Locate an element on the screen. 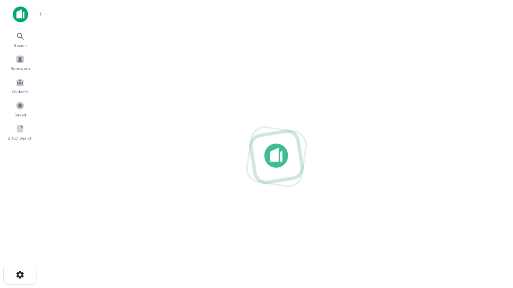 The height and width of the screenshot is (288, 513). div: Chat Widget is located at coordinates (493, 218).